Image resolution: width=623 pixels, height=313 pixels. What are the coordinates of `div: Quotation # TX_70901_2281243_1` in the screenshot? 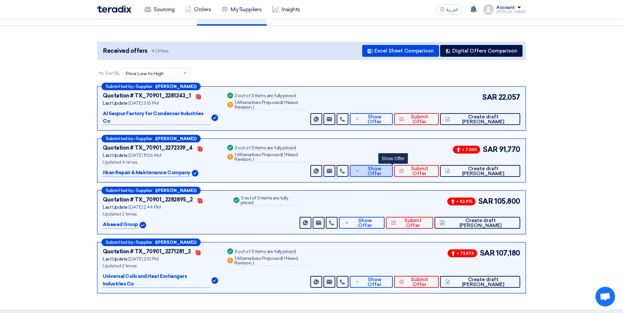 It's located at (147, 96).